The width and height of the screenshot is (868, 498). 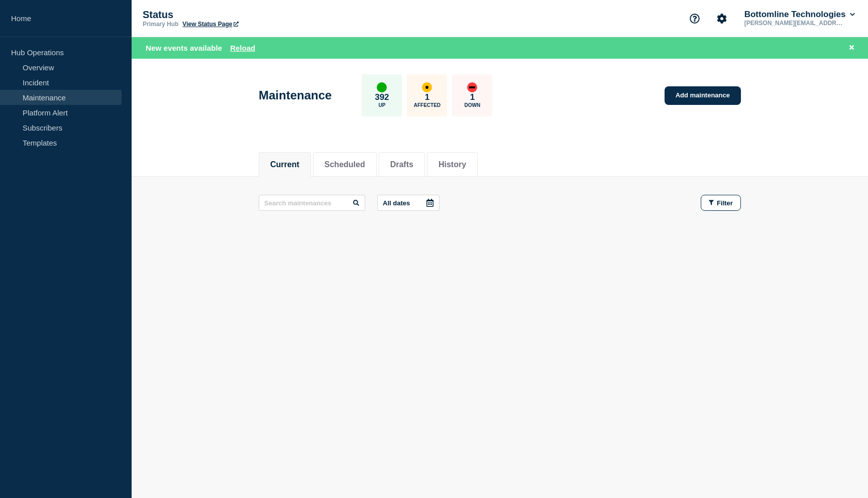 What do you see at coordinates (160, 24) in the screenshot?
I see `p: Primary Hub` at bounding box center [160, 24].